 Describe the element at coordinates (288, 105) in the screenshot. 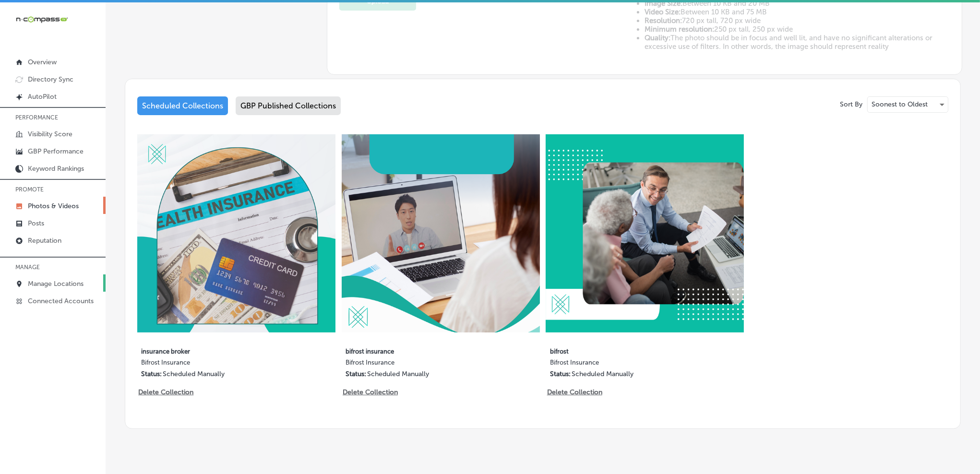

I see `div: GBP Published Collections` at that location.